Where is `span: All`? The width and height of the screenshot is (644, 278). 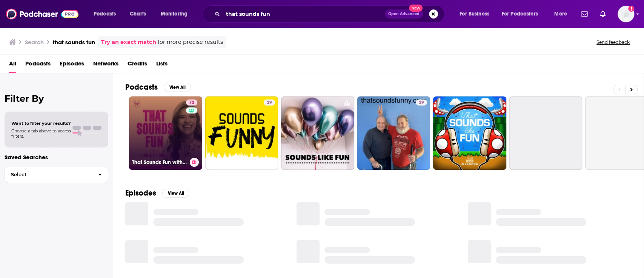
span: All is located at coordinates (12, 65).